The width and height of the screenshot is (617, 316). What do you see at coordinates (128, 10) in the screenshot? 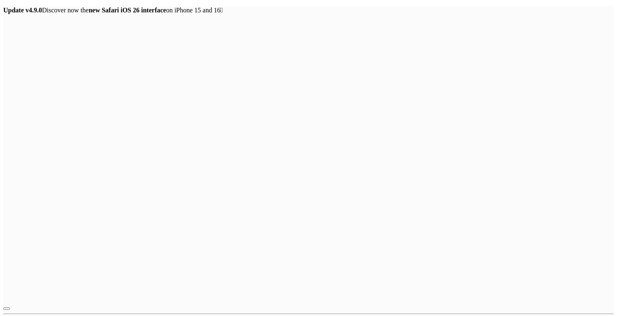
I see `strong: new Safari iOS 26 interface` at bounding box center [128, 10].